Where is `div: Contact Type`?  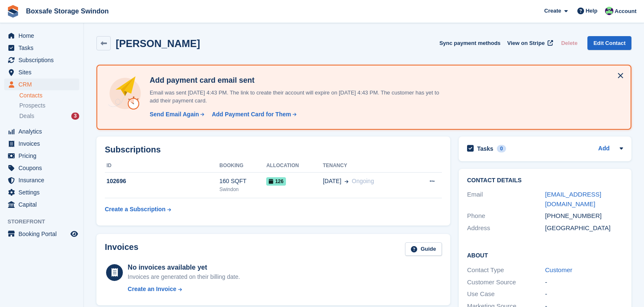
div: Contact Type is located at coordinates (506, 270).